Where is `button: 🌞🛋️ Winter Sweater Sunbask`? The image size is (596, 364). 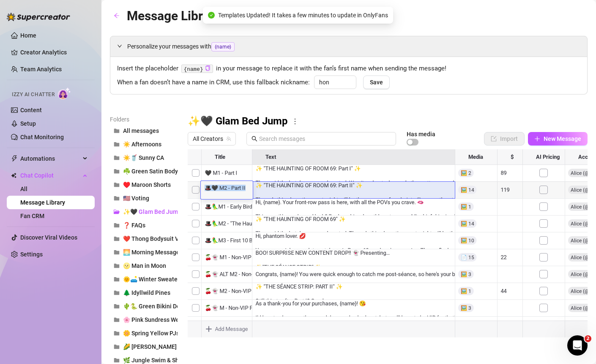
button: 🌞🛋️ Winter Sweater Sunbask is located at coordinates (144, 279).